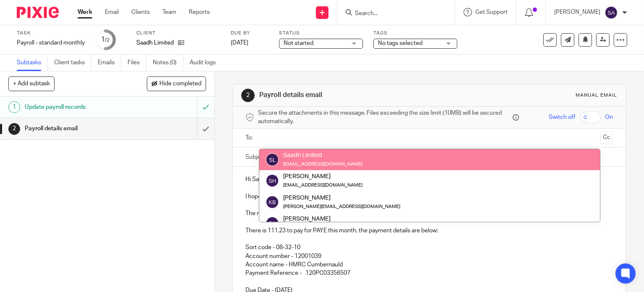 This screenshot has height=292, width=644. Describe the element at coordinates (429, 243) in the screenshot. I see `p: Sort code - 08-32-10` at that location.